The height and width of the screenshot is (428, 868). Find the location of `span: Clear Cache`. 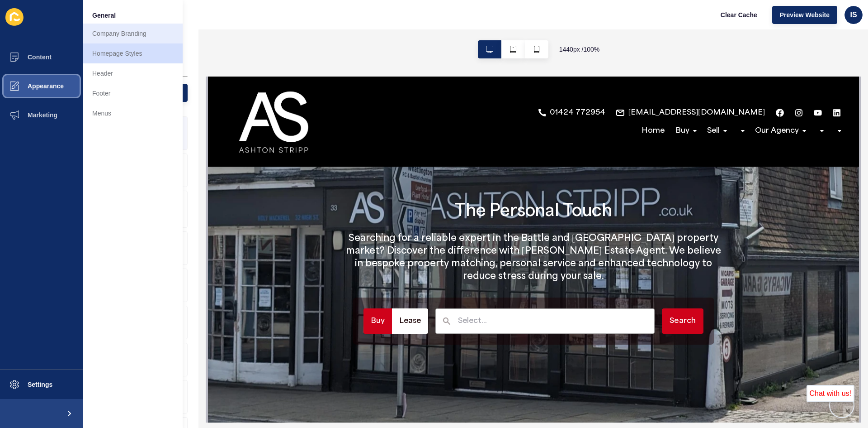

span: Clear Cache is located at coordinates (739, 15).